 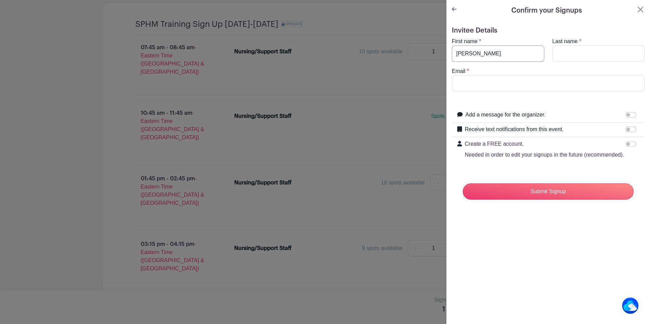 What do you see at coordinates (565, 41) in the screenshot?
I see `label: Last name` at bounding box center [565, 41].